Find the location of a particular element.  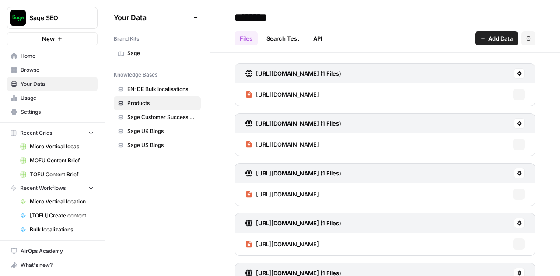

span: Brand Kits is located at coordinates (126, 39).